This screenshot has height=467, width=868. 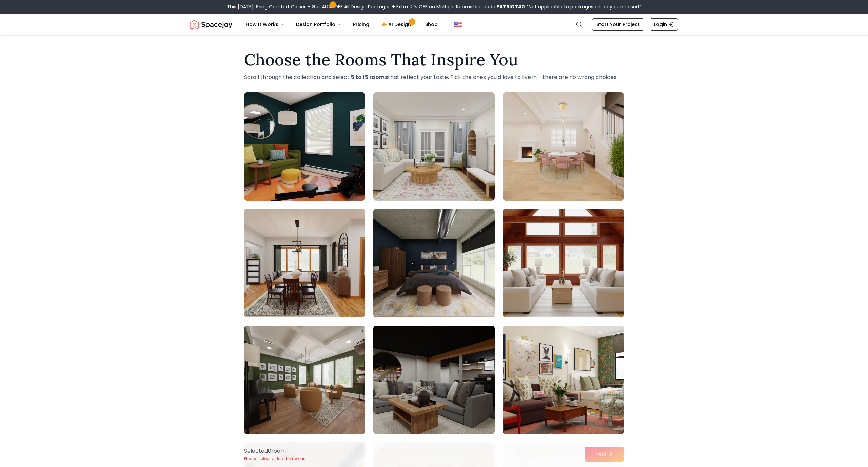 I want to click on a: AI Design, so click(x=397, y=24).